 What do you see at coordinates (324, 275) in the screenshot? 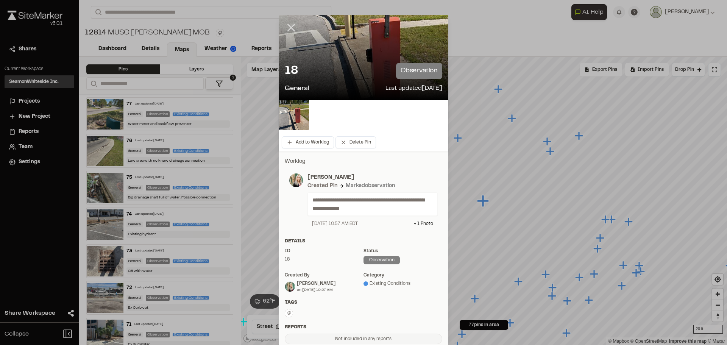
I see `div: Created by` at bounding box center [324, 275].